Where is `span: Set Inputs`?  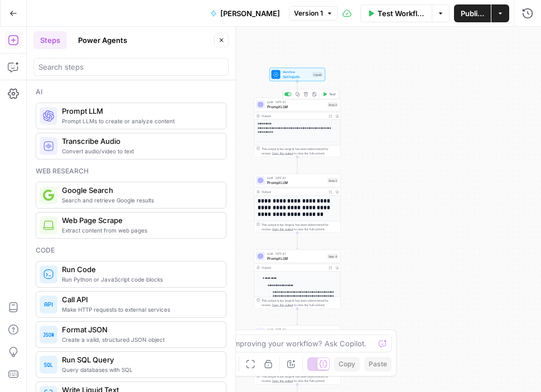
span: Set Inputs is located at coordinates (297, 76).